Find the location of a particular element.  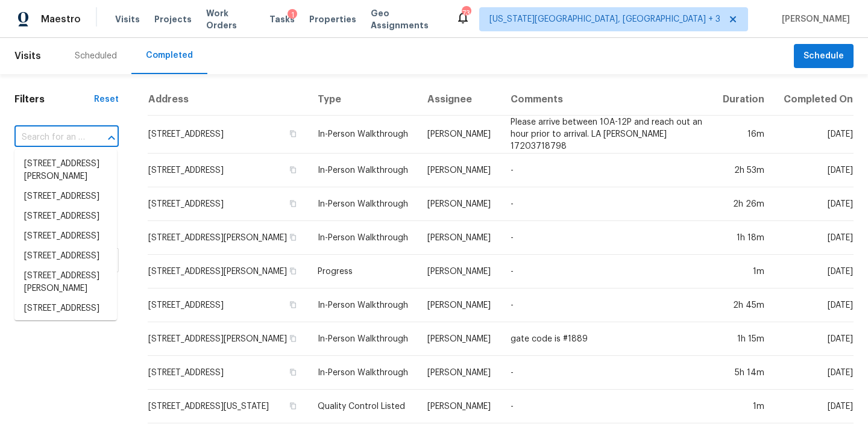

span: Tasks is located at coordinates (282, 20).